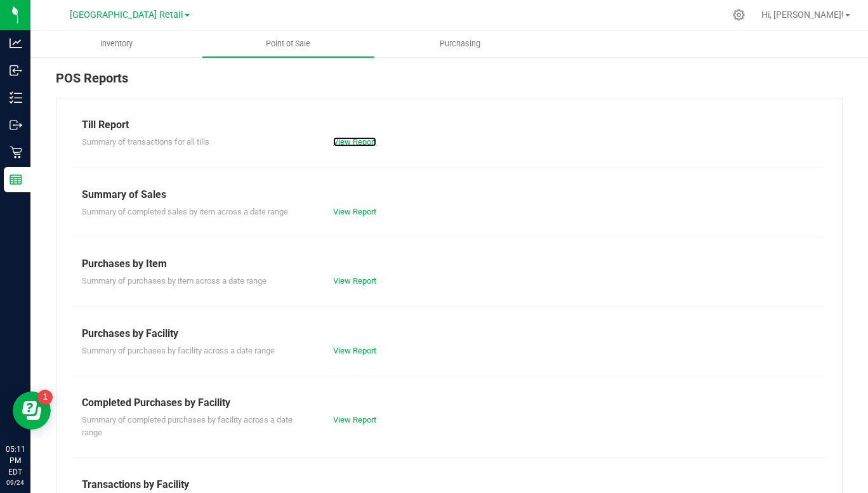 Image resolution: width=868 pixels, height=493 pixels. What do you see at coordinates (460, 44) in the screenshot?
I see `span: Purchasing` at bounding box center [460, 44].